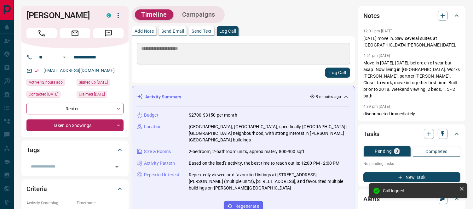 This screenshot has width=473, height=209. I want to click on h2: Tags, so click(33, 150).